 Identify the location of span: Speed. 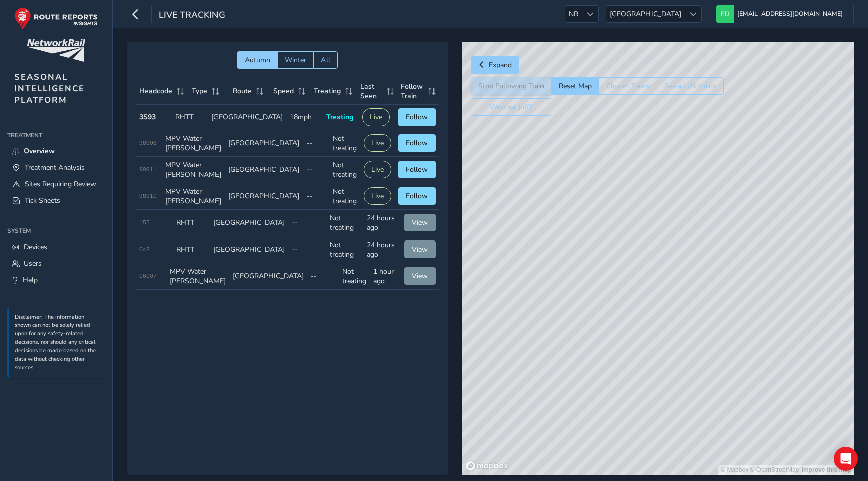
(283, 91).